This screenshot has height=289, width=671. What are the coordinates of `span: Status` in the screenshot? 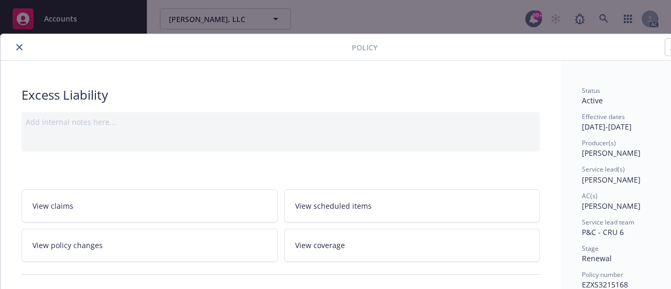 It's located at (591, 90).